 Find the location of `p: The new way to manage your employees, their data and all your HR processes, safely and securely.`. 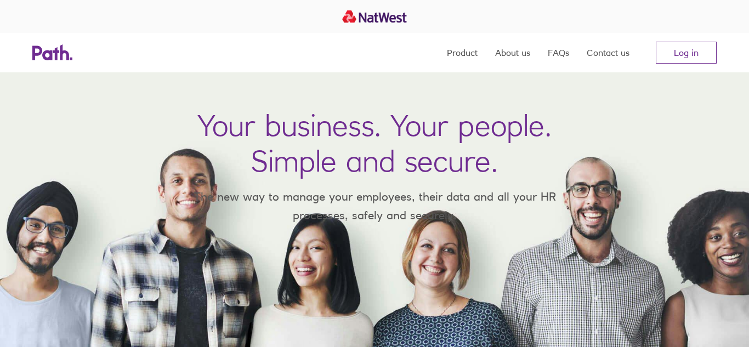

p: The new way to manage your employees, their data and all your HR processes, safely and securely. is located at coordinates (374, 206).